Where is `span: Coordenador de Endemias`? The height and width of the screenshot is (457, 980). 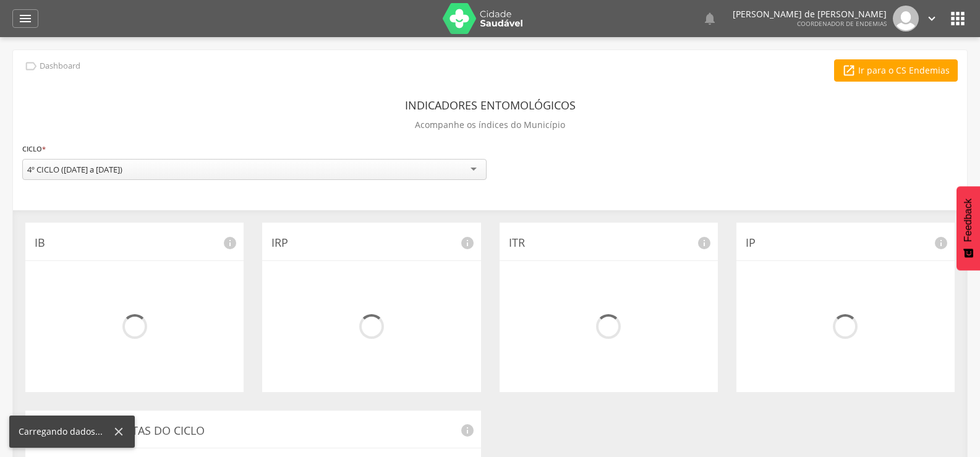
span: Coordenador de Endemias is located at coordinates (842, 24).